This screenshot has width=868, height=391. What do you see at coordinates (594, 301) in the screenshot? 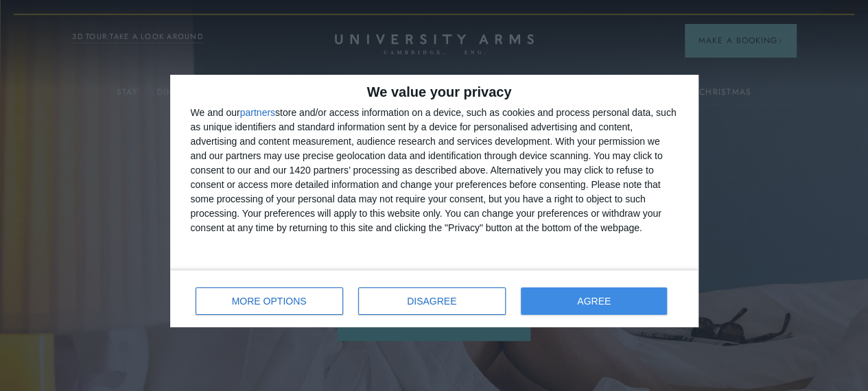
I see `button: AGREE` at bounding box center [594, 301].